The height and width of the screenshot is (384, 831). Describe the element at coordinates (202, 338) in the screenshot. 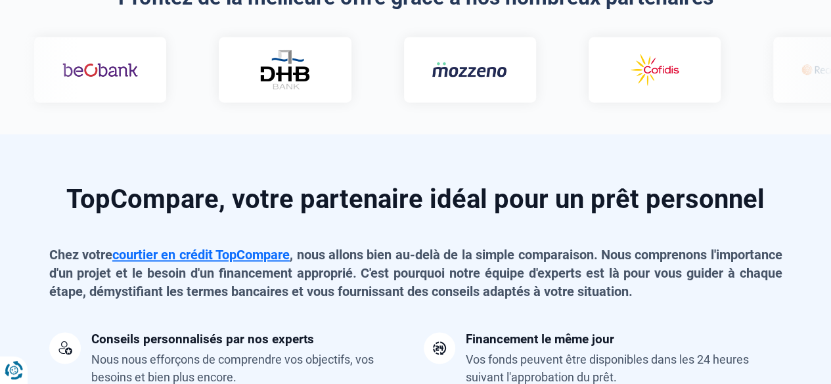

I see `div: Conseils personnalisés par nos experts` at that location.